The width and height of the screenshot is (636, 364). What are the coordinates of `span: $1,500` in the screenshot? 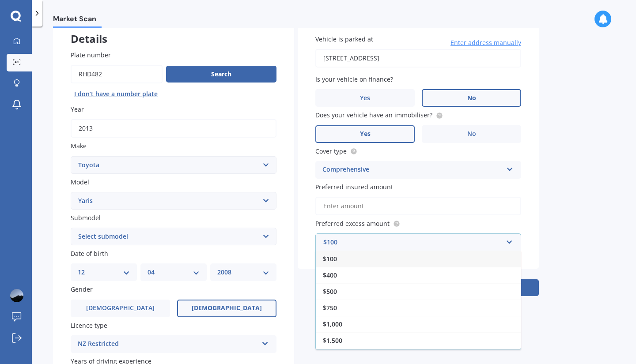 It's located at (332, 340).